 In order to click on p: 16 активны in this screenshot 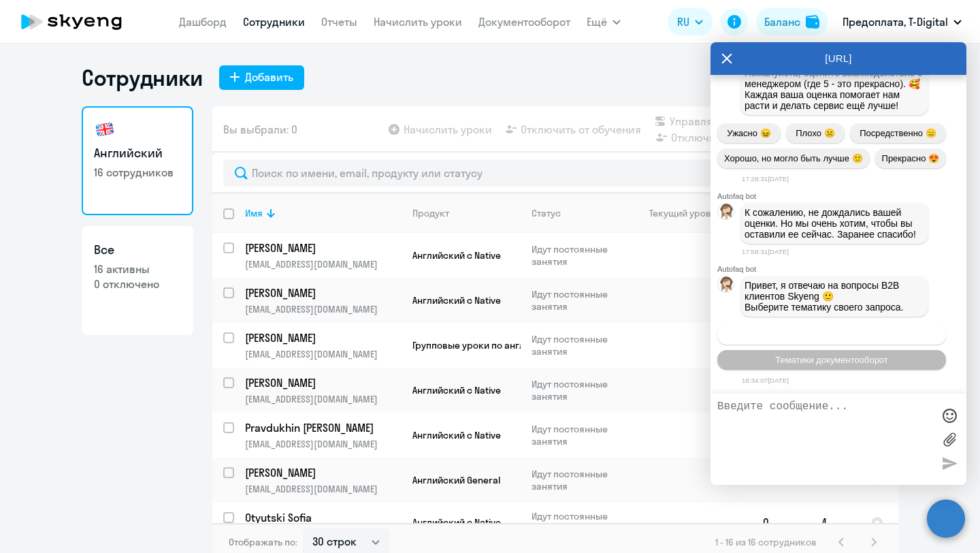, I will do `click(138, 269)`.